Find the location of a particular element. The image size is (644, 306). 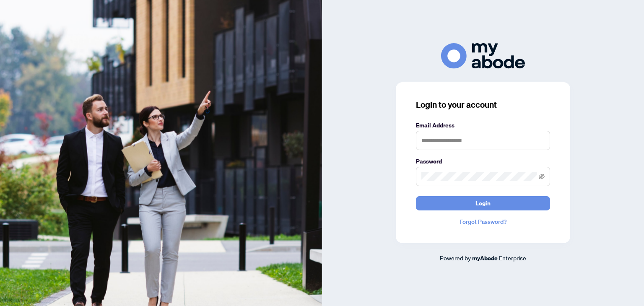

a: myAbode is located at coordinates (485, 258).